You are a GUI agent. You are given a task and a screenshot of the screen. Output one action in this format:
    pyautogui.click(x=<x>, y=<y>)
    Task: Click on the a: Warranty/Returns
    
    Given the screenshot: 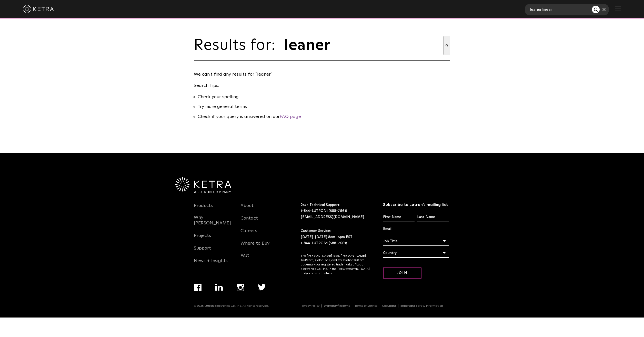 What is the action you would take?
    pyautogui.click(x=337, y=306)
    